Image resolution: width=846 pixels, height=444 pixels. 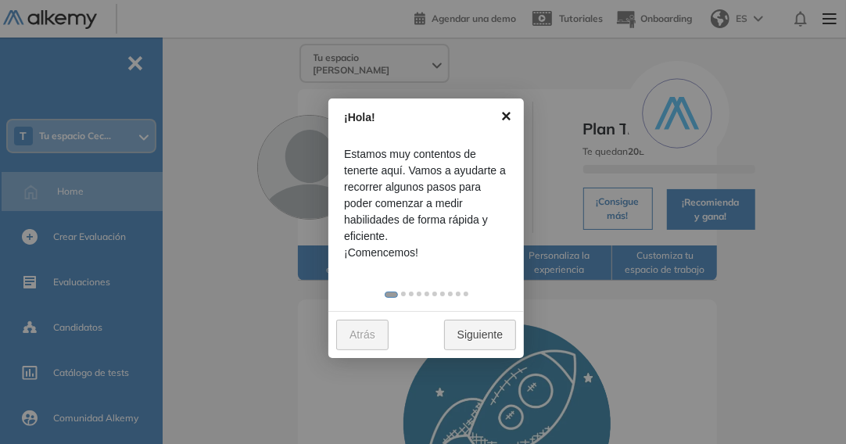 I want to click on span: ¡Comencemos!, so click(x=426, y=253).